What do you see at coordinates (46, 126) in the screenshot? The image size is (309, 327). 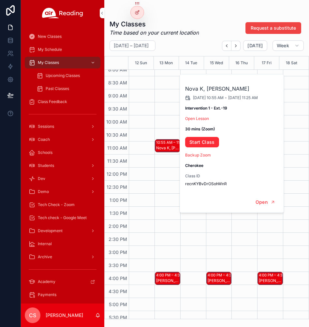 I see `span: Sessions` at bounding box center [46, 126].